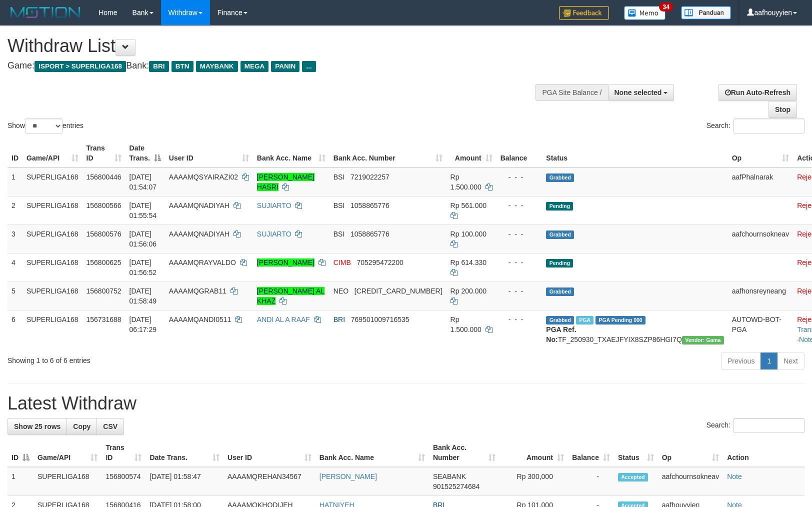 The width and height of the screenshot is (812, 507). Describe the element at coordinates (15, 267) in the screenshot. I see `td: 4` at that location.